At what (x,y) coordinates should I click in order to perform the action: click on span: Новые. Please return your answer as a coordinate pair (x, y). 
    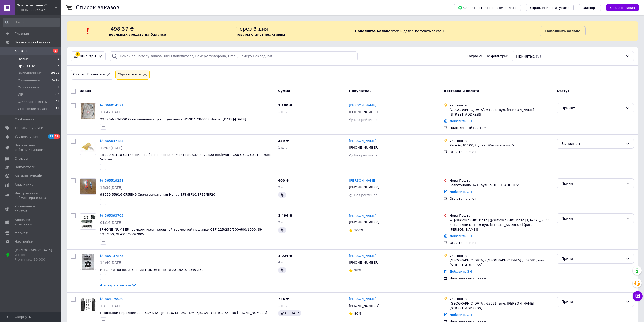
    Looking at the image, I should click on (23, 59).